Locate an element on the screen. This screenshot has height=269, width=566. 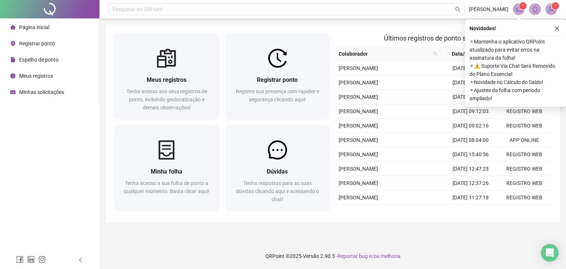
span: Tenha acesso aos seus registros de ponto, incluindo geolocalização e demais observações! is located at coordinates (166, 99).